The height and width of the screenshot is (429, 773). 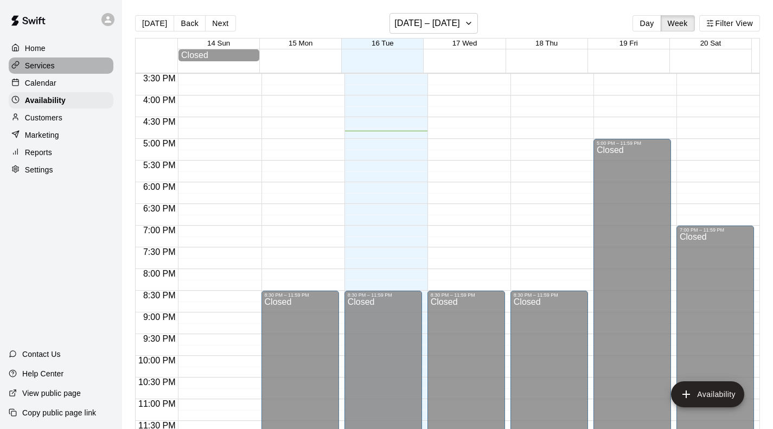 I want to click on div: 7:00 PM – 11:59 PM, so click(x=715, y=230).